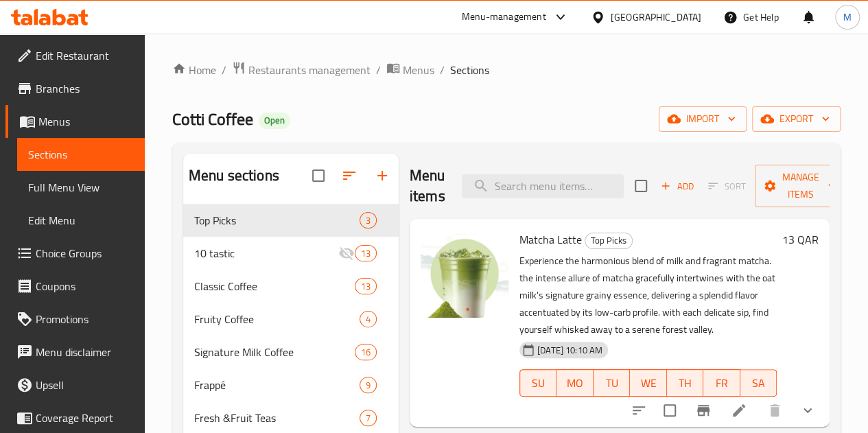 Image resolution: width=868 pixels, height=433 pixels. Describe the element at coordinates (507, 70) in the screenshot. I see `nav: breadcrumb` at that location.